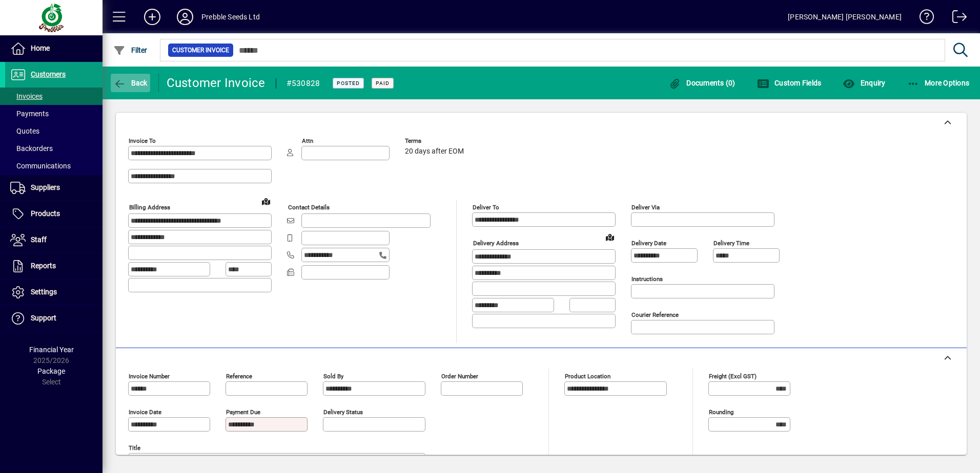  I want to click on span: Home, so click(40, 48).